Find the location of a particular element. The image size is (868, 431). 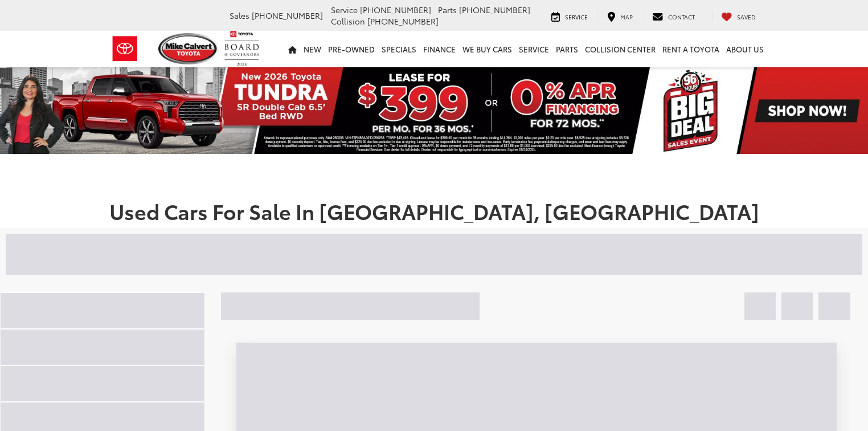

span: Map is located at coordinates (626, 17).